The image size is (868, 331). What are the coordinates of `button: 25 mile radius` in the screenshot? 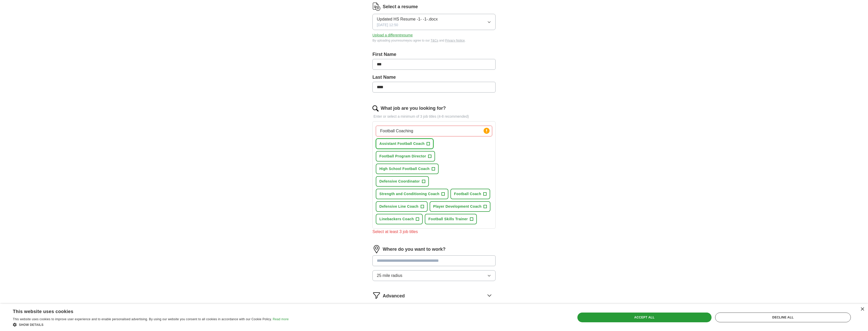 It's located at (434, 276).